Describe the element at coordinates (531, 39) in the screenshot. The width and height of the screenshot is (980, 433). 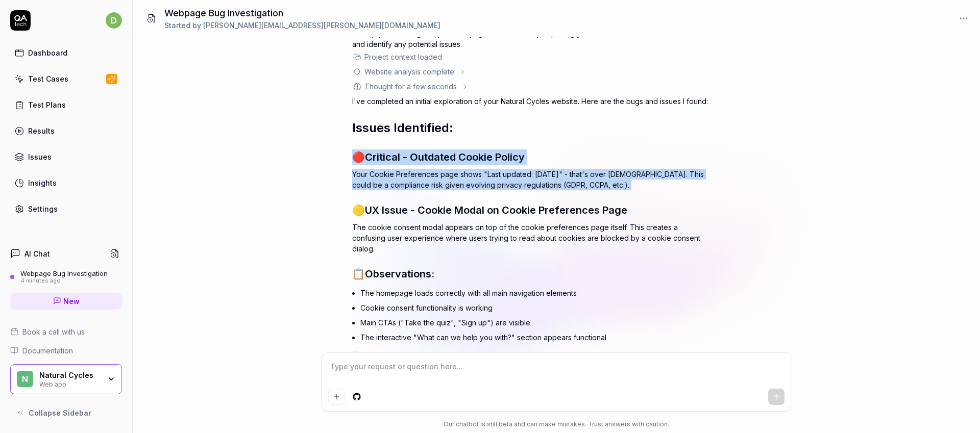
I see `p: I'll help you find bugs on your webpage! Let me start by exploring your site to understand its st...` at that location.